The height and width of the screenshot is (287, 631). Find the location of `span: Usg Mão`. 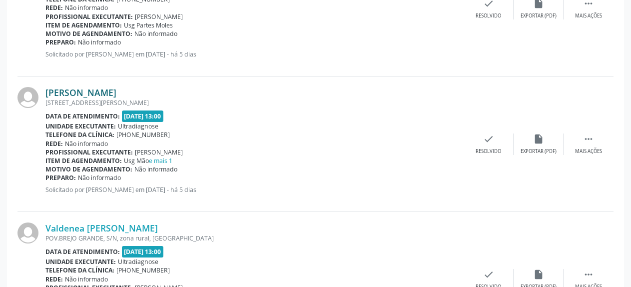

span: Usg Mão is located at coordinates (148, 160).